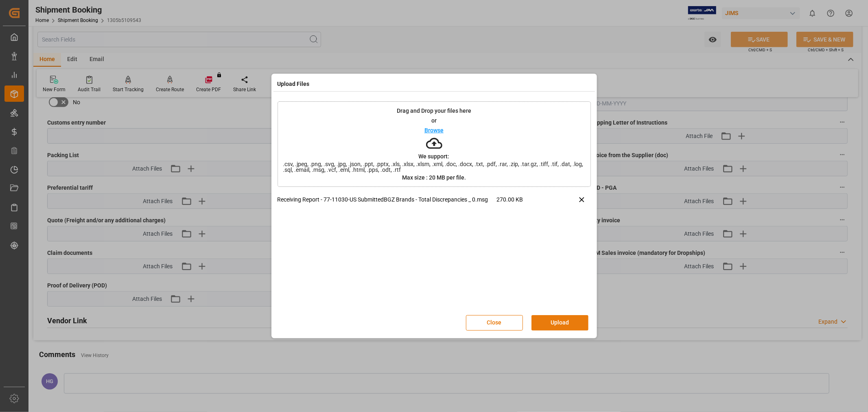 This screenshot has height=412, width=868. I want to click on span: 270.00 KB, so click(524, 202).